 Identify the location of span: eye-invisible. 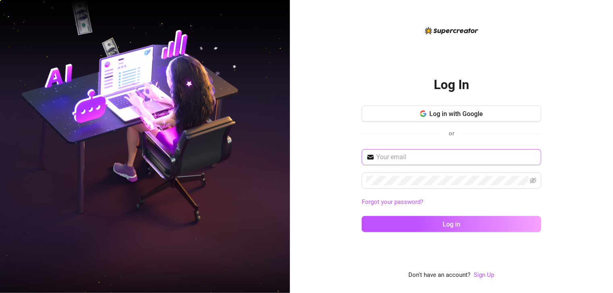
(533, 180).